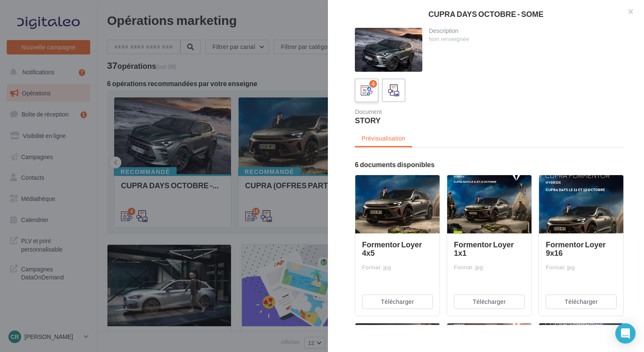 This screenshot has height=352, width=644. Describe the element at coordinates (625, 333) in the screenshot. I see `div: Open Intercom Messenger` at that location.